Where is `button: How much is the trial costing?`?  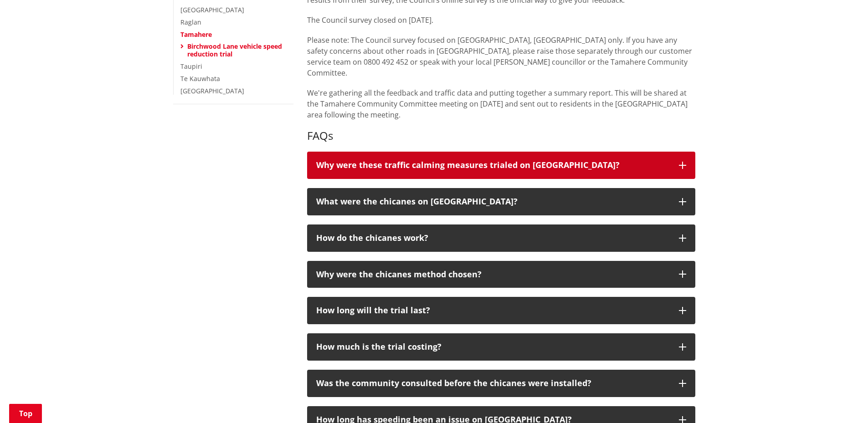 button: How much is the trial costing? is located at coordinates (501, 347).